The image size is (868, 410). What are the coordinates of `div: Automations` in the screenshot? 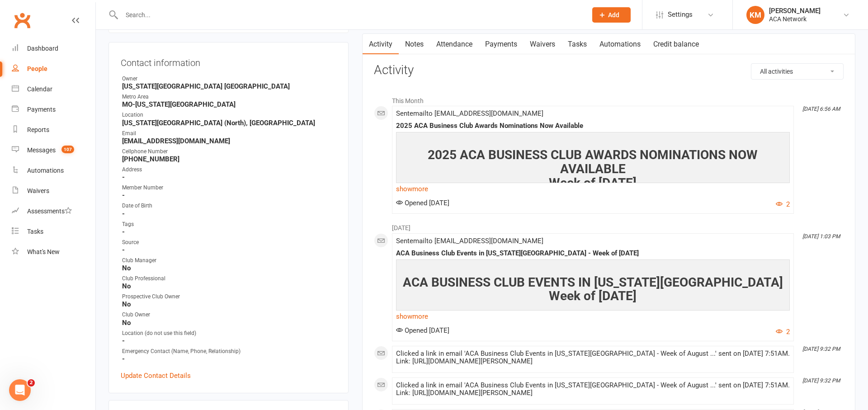 It's located at (45, 170).